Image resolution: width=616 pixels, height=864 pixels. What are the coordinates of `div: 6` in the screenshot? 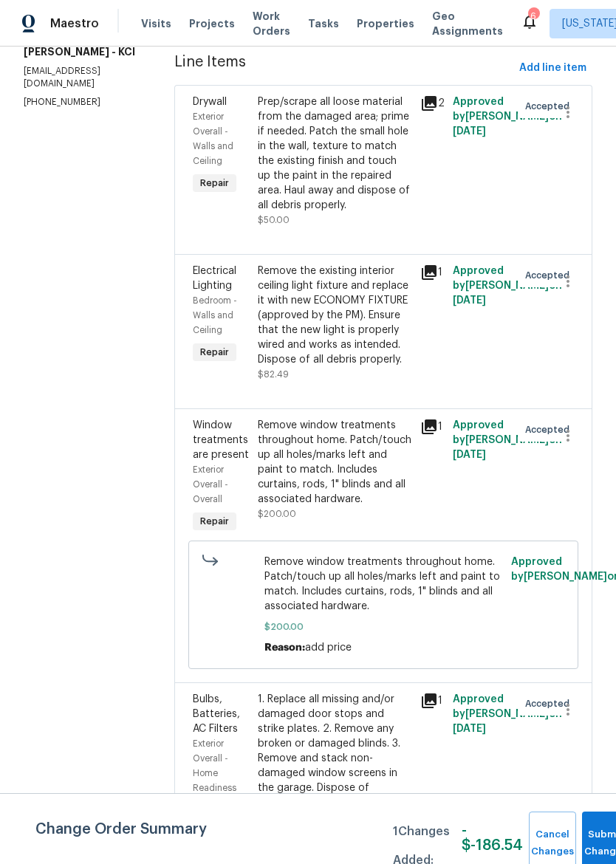 It's located at (533, 16).